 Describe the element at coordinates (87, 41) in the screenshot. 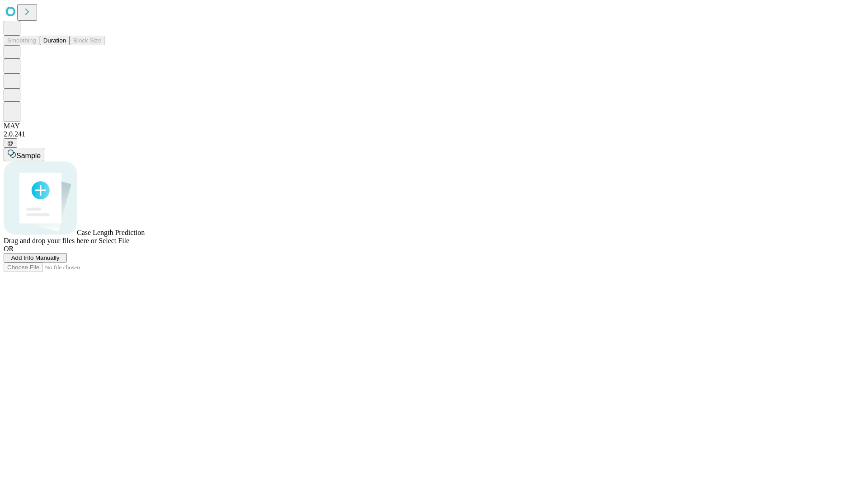

I see `button: Block Size` at that location.